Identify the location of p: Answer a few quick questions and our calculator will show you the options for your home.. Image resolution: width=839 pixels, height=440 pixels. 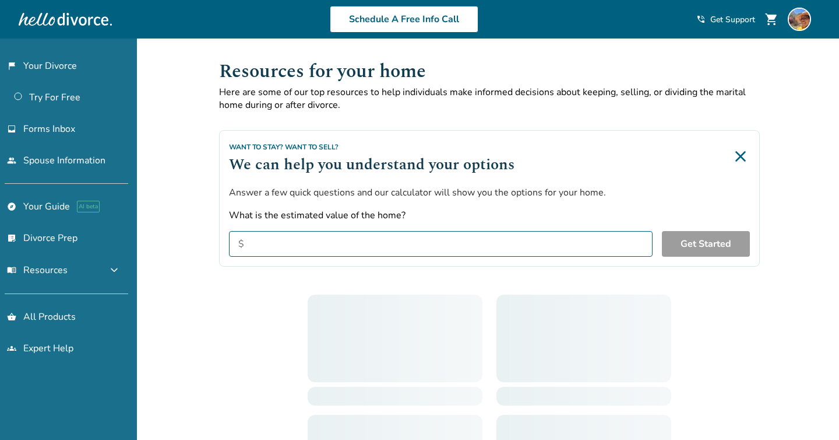
(490, 192).